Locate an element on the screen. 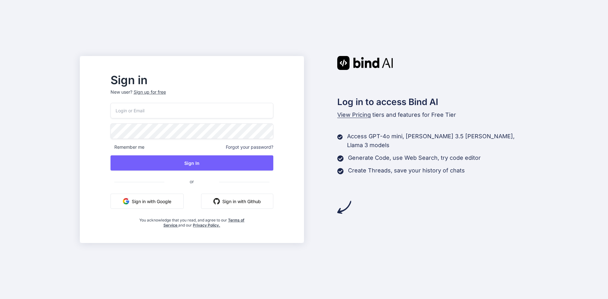 The width and height of the screenshot is (608, 299). p: Generate Code, use Web Search, try code editor is located at coordinates (414, 158).